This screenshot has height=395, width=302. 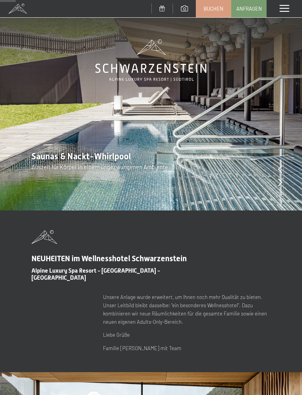 I want to click on span: Auszeit für Körper in einem ungezwungenen Ambiente, so click(x=99, y=167).